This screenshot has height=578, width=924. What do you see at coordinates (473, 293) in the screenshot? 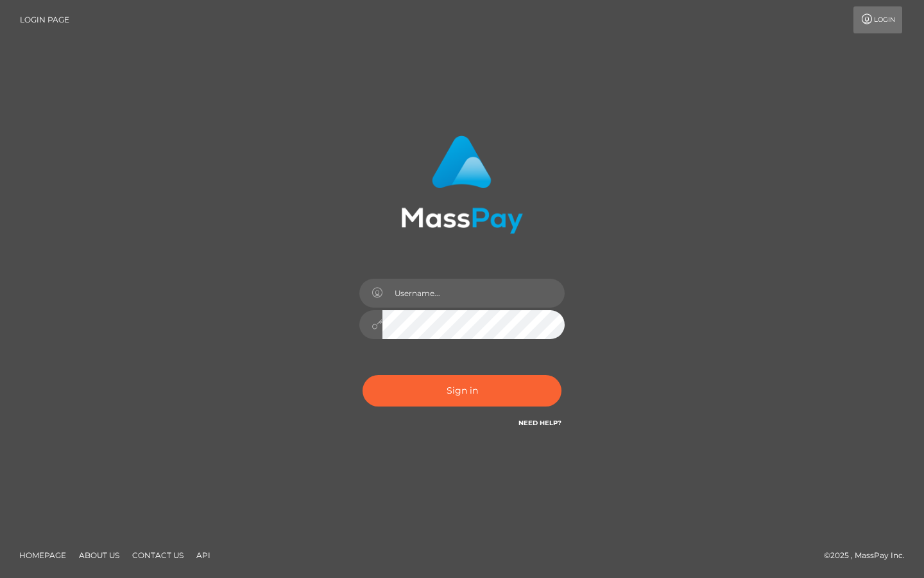
I see `input: Username...` at bounding box center [473, 293].